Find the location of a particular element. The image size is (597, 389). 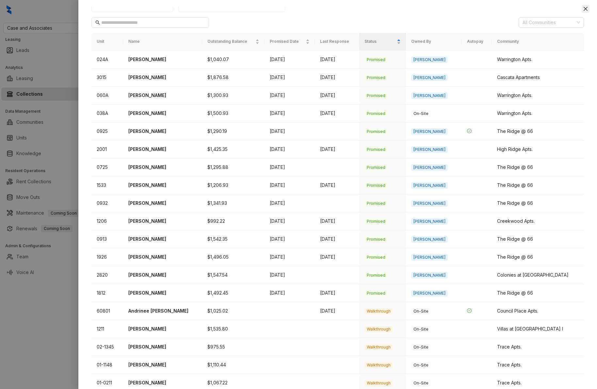

th: Unit is located at coordinates (107, 42).